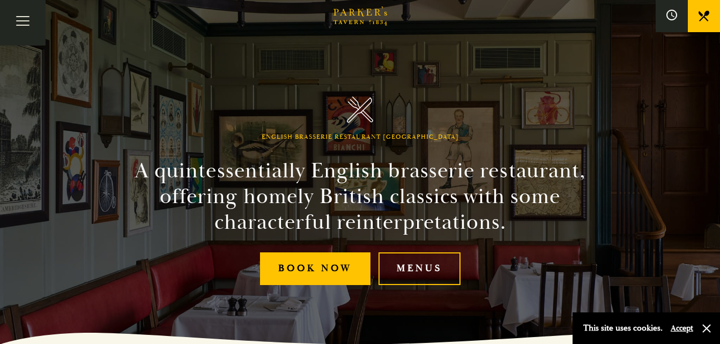 The height and width of the screenshot is (344, 720). I want to click on a: Menus, so click(419, 269).